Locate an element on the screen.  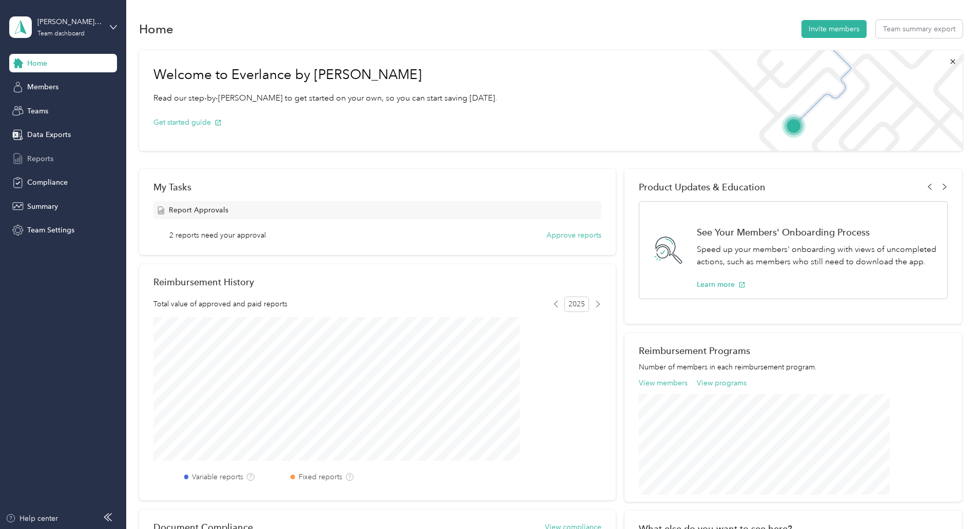
img: Welcome to everlance is located at coordinates (830, 100).